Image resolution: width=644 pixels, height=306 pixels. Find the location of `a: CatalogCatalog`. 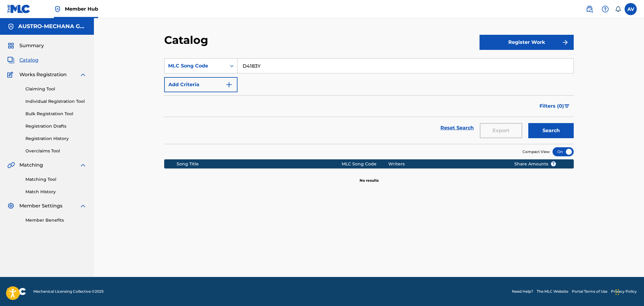

a: CatalogCatalog is located at coordinates (22, 60).